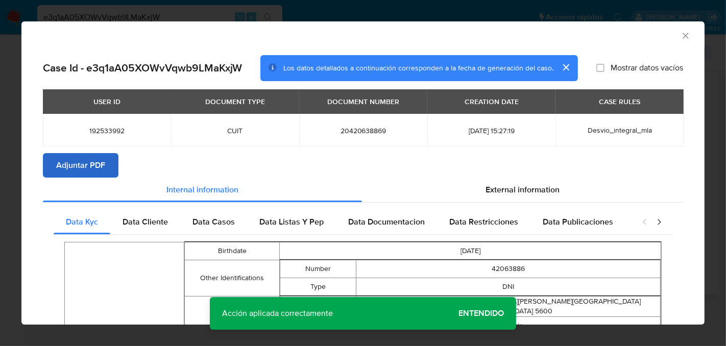  I want to click on span: Los datos detallados a continuación corresponden a la fecha de generación del caso., so click(418, 68).